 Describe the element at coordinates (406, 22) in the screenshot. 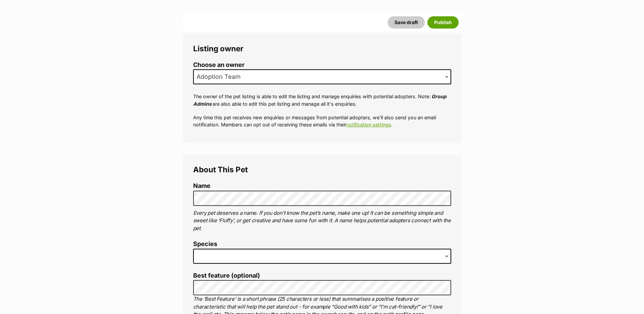

I see `button: Save draft` at that location.